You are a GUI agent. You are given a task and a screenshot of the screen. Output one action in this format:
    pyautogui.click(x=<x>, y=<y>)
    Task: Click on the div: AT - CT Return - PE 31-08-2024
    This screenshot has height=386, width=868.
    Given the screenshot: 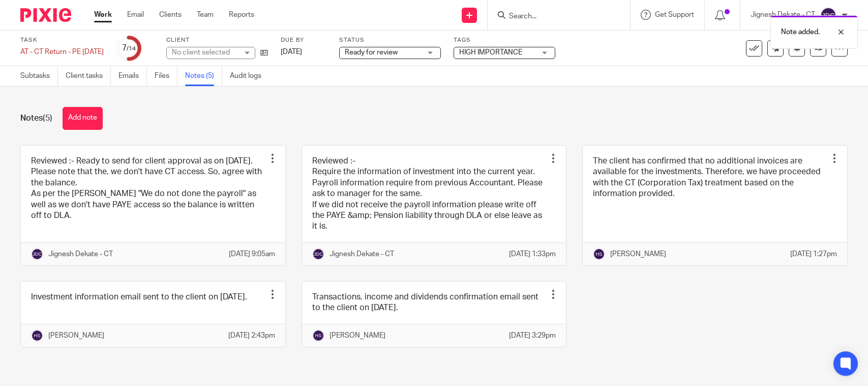 What is the action you would take?
    pyautogui.click(x=62, y=52)
    